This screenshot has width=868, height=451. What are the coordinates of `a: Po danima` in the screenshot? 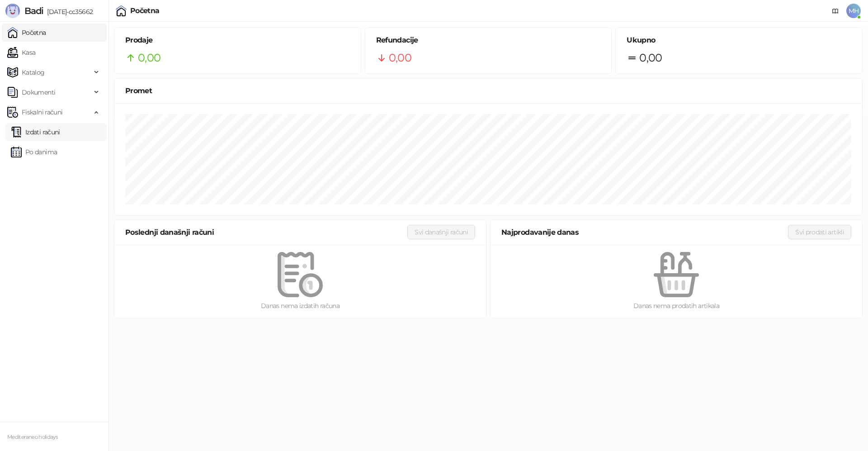 It's located at (34, 152).